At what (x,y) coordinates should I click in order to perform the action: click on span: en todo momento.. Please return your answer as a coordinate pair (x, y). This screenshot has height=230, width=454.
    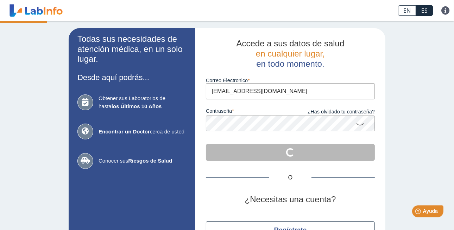
    Looking at the image, I should click on (290, 64).